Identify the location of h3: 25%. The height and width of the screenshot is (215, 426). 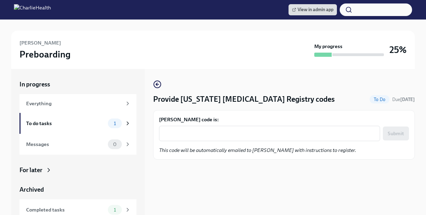
(398, 50).